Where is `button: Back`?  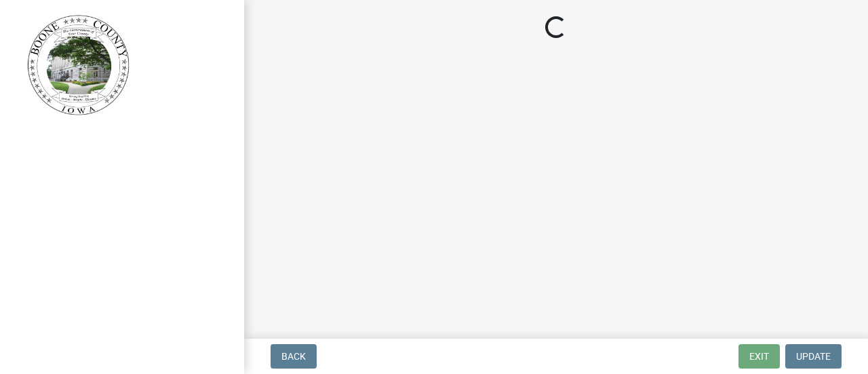 button: Back is located at coordinates (293, 356).